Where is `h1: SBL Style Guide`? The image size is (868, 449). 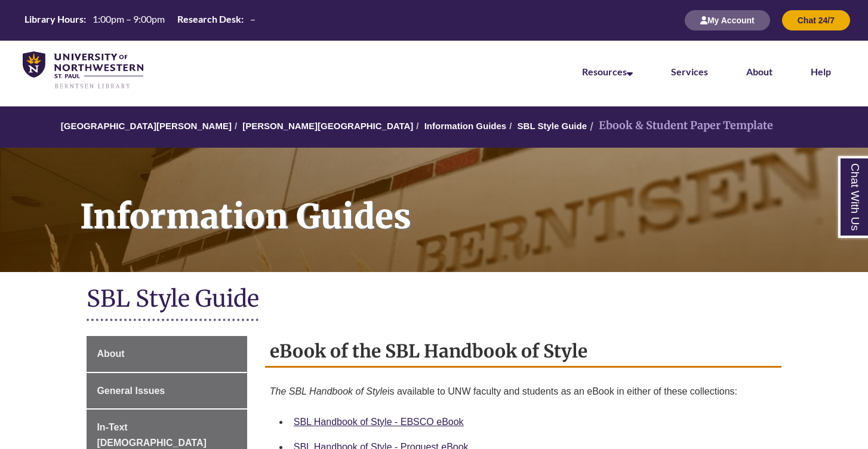 h1: SBL Style Guide is located at coordinates (434, 299).